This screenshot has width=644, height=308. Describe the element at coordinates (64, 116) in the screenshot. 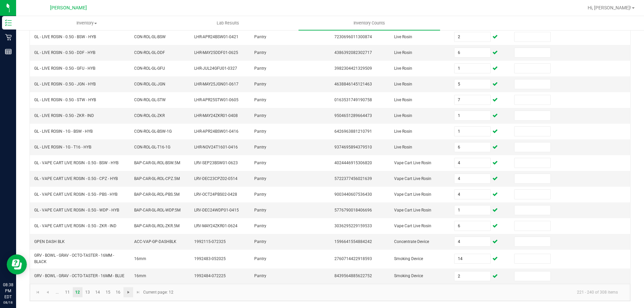

I see `span: GL - LIVE ROSIN - 0.5G - ZKR - IND` at that location.